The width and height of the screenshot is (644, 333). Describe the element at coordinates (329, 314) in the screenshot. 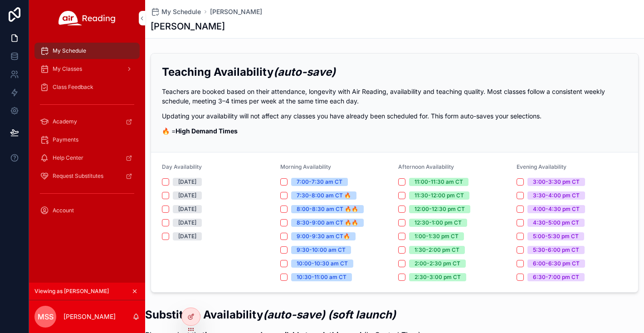

I see `em: (auto-save) (soft launch)` at that location.